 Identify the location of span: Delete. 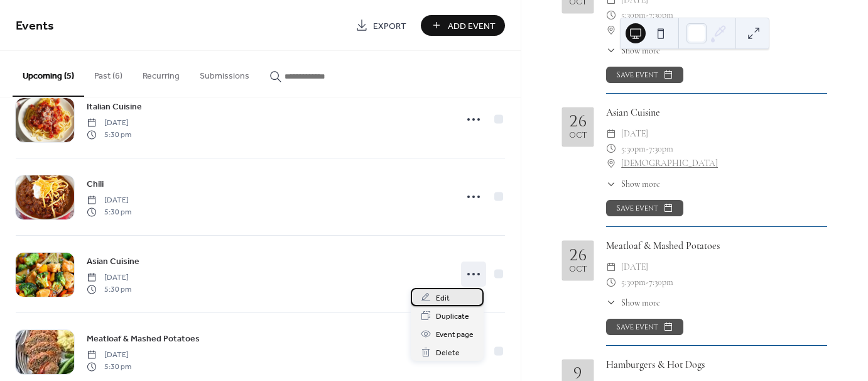
(448, 353).